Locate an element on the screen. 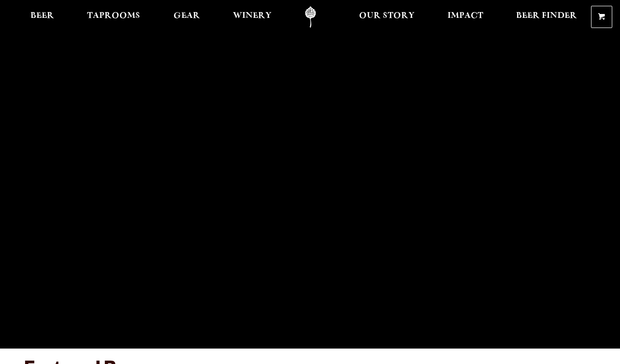  a: Our Story is located at coordinates (387, 17).